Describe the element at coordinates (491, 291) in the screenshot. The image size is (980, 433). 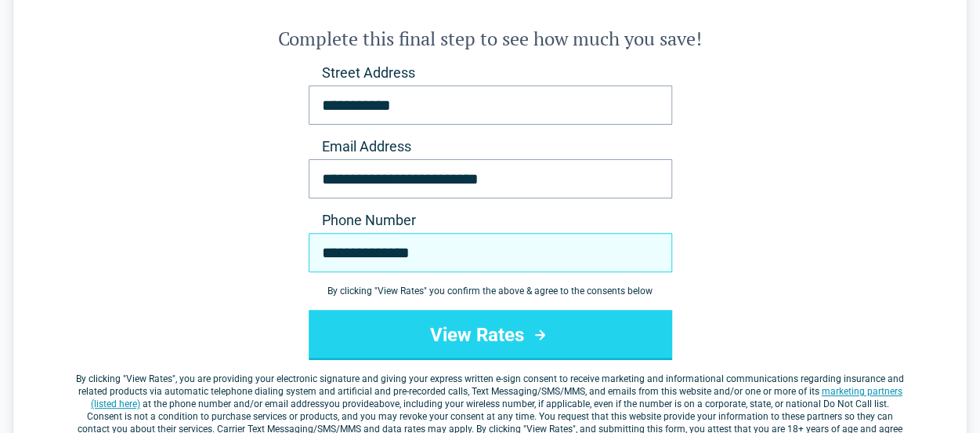
I see `div: By clicking " View Rates " you confirm the above & agree to the consents below` at that location.